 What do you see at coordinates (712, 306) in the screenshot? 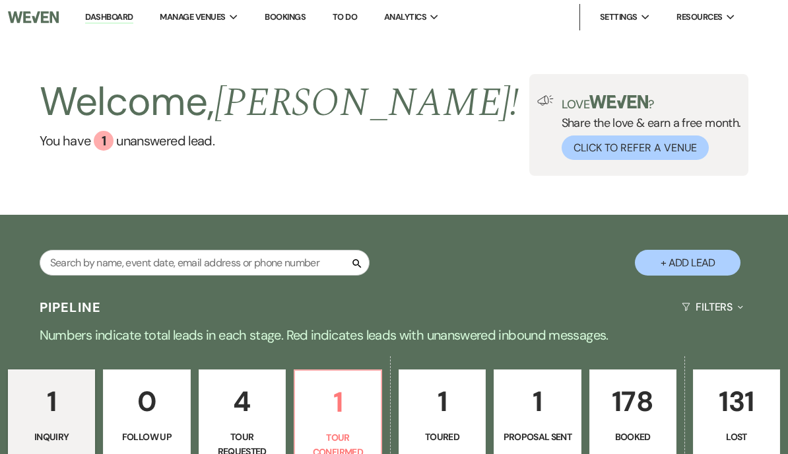
I see `button: Filters` at bounding box center [712, 306].